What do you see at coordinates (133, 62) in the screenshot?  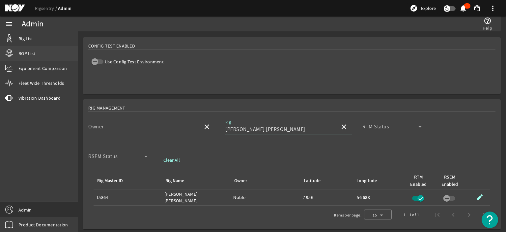 I see `label: Use Config Test Environment` at bounding box center [133, 62].